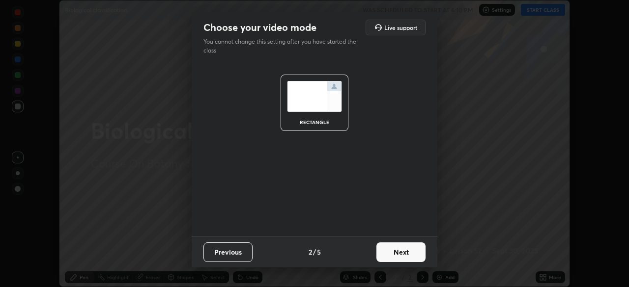 This screenshot has width=629, height=287. I want to click on button: Previous, so click(228, 253).